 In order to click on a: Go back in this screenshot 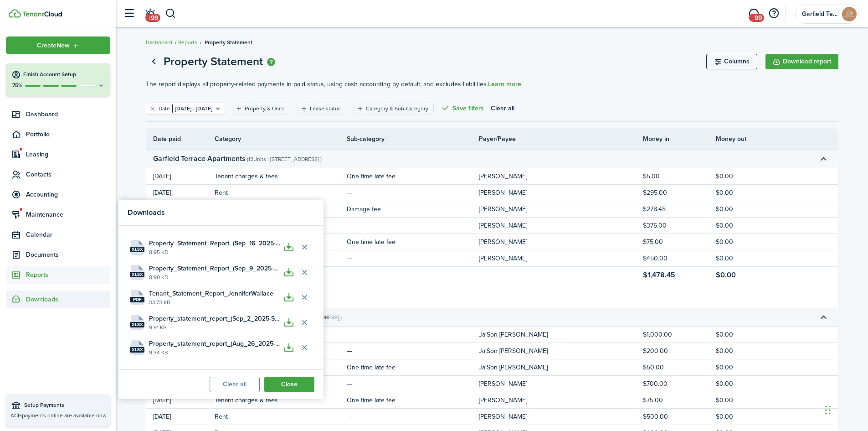, I will do `click(154, 62)`.